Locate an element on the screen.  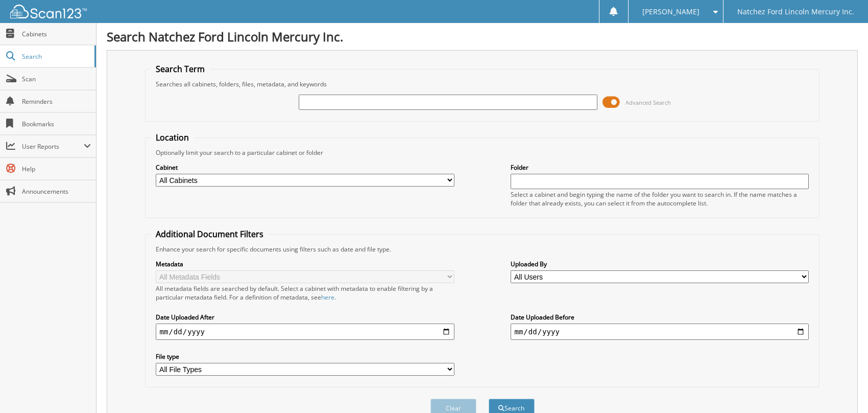
img: scan123-logo-white.svg is located at coordinates (49, 11).